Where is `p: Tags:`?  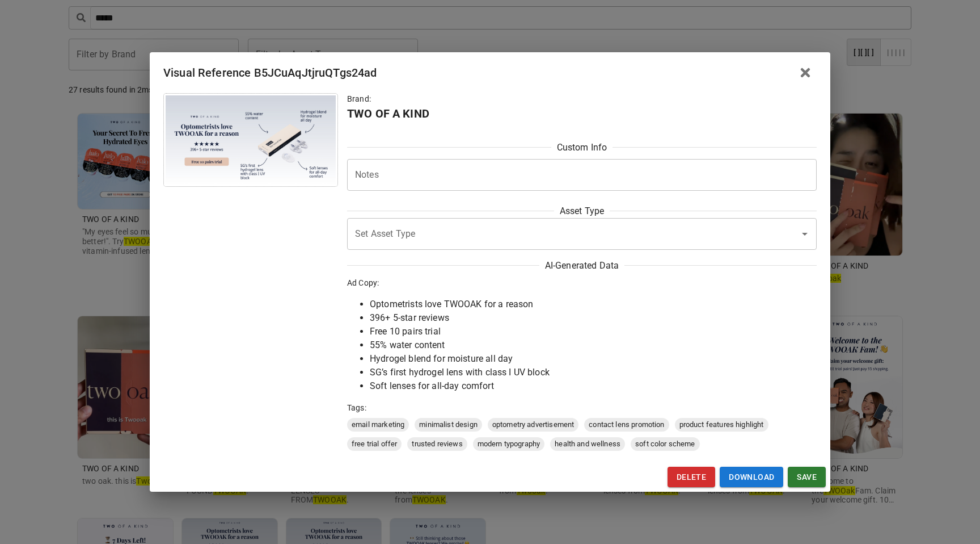
p: Tags: is located at coordinates (582, 407).